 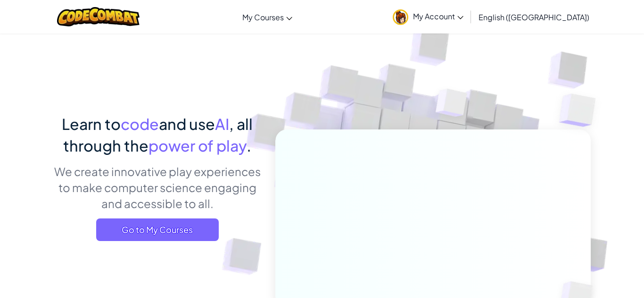 What do you see at coordinates (140, 124) in the screenshot?
I see `span: code` at bounding box center [140, 124].